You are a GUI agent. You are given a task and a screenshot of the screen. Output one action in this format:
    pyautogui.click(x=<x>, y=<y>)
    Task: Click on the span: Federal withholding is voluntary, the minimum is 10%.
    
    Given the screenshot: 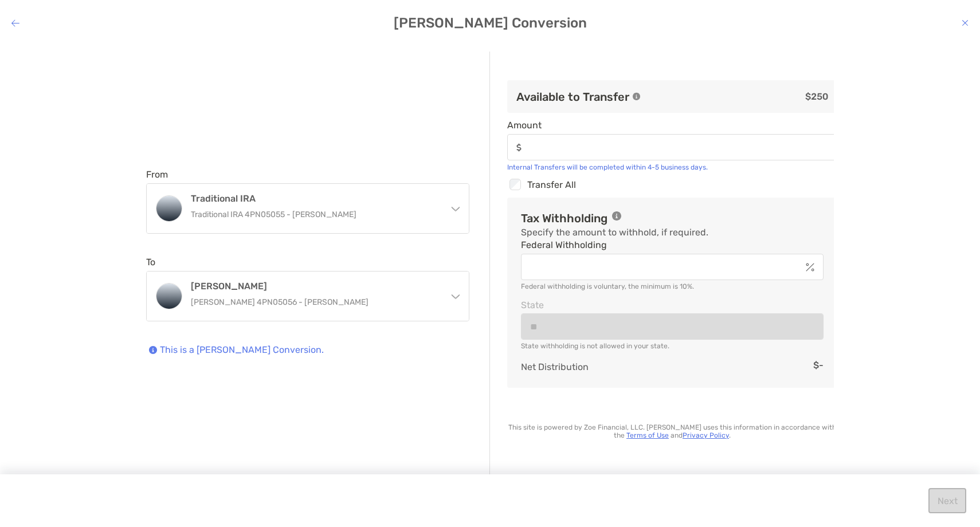 What is the action you would take?
    pyautogui.click(x=608, y=287)
    